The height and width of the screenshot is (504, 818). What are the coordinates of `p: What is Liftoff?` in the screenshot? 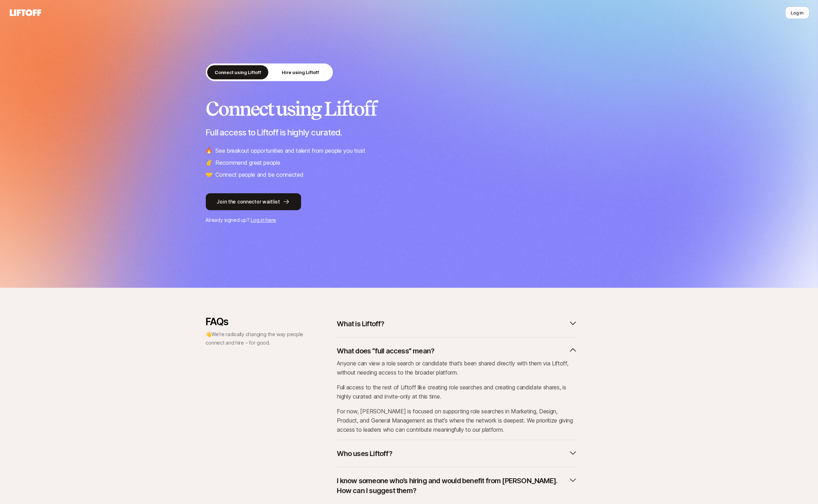 It's located at (361, 323).